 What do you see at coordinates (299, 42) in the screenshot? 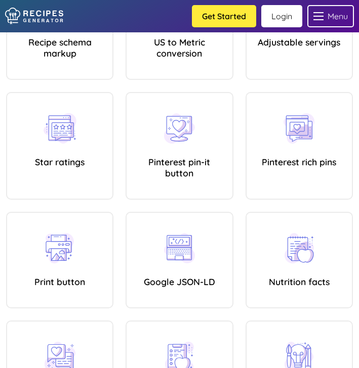
I see `h4: Adjustable servings` at bounding box center [299, 42].